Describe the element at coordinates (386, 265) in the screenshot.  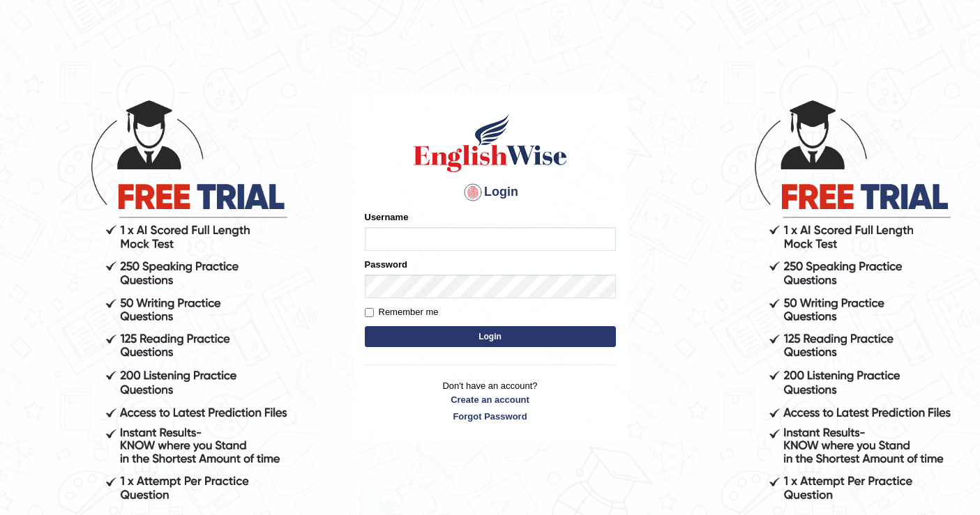
I see `label: Password` at that location.